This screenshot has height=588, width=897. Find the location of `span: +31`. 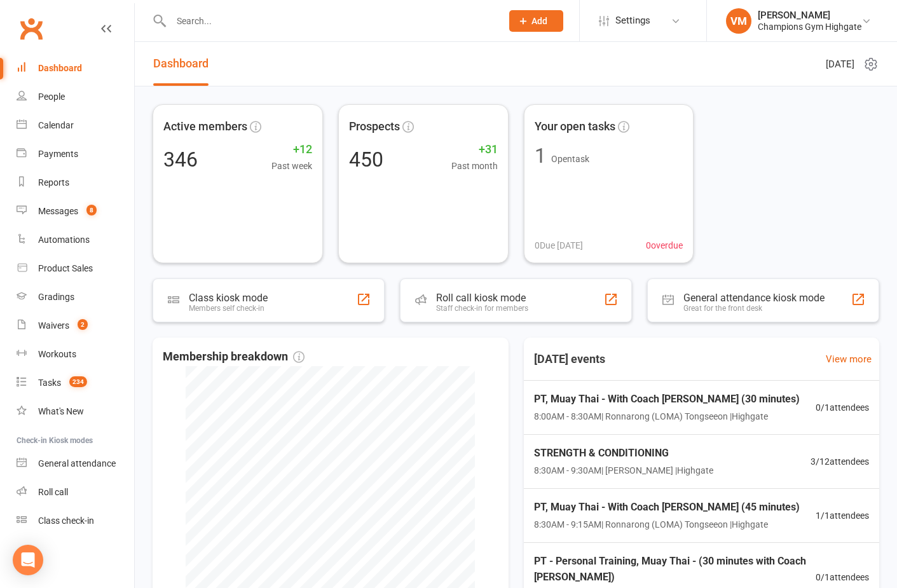

span: +31 is located at coordinates (474, 149).